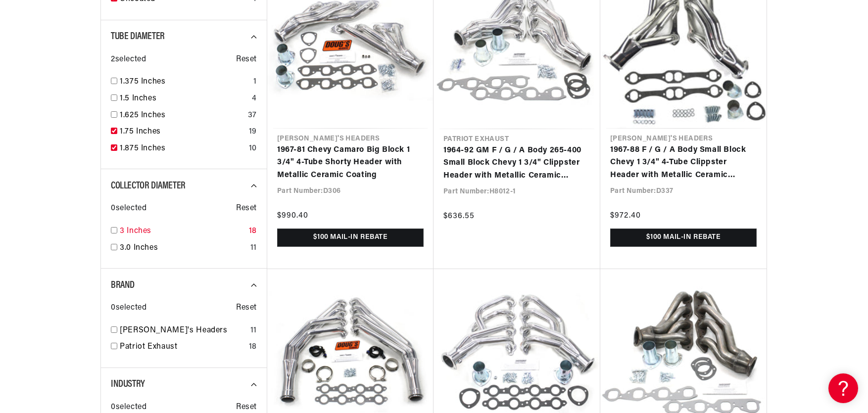  I want to click on span: Tube Diameter, so click(138, 37).